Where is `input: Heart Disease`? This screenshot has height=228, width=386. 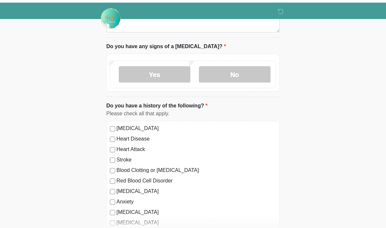 input: Heart Disease is located at coordinates (113, 137).